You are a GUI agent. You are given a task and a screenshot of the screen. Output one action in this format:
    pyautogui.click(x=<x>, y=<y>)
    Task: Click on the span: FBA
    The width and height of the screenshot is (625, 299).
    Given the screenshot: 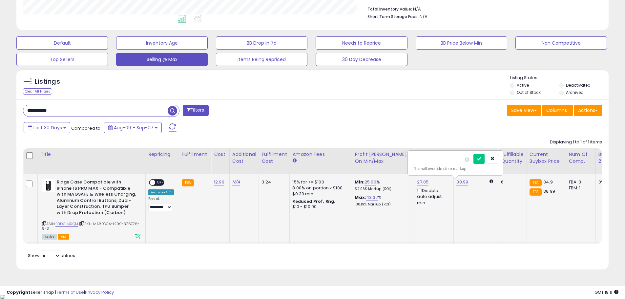 What is the action you would take?
    pyautogui.click(x=64, y=237)
    